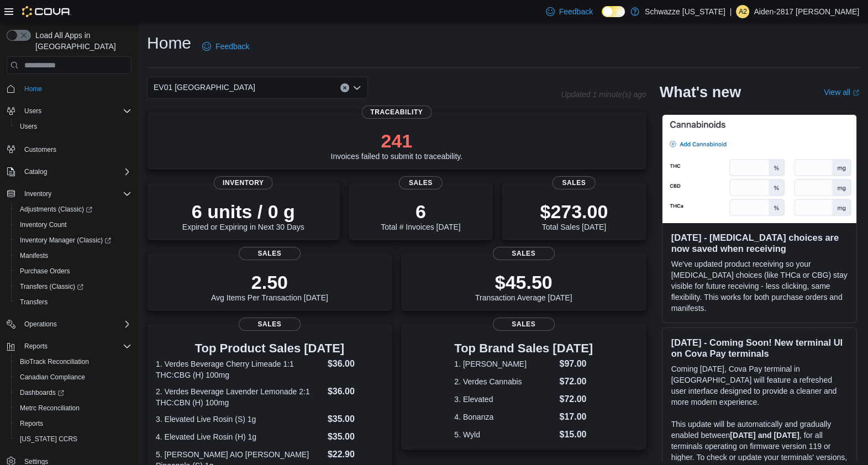 The image size is (868, 465). I want to click on dt: 3. Elevated Live Rosin (S) 1g, so click(239, 419).